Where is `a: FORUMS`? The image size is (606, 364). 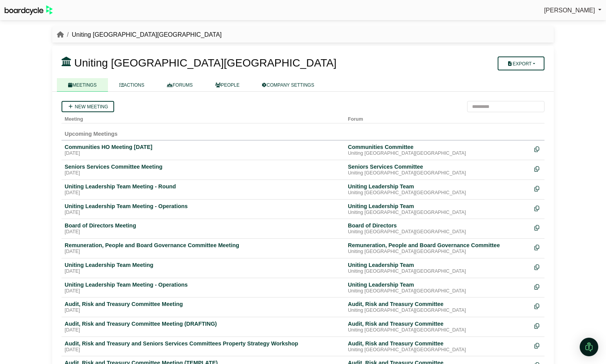 a: FORUMS is located at coordinates (179, 85).